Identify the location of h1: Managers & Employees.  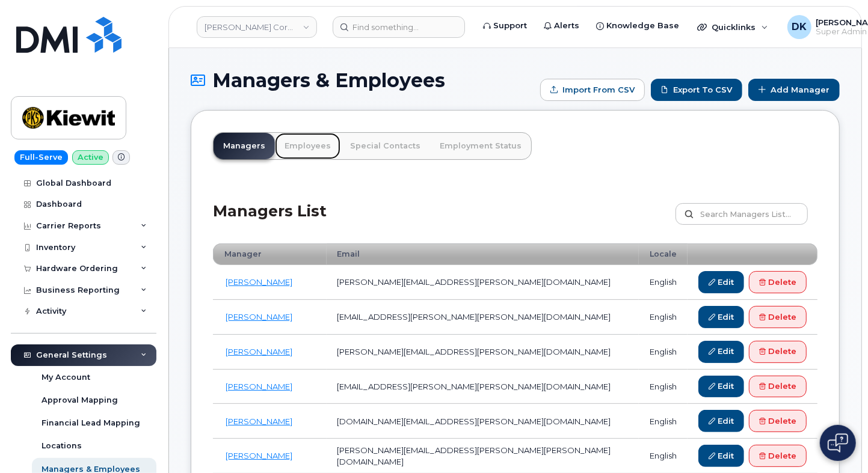
(362, 80).